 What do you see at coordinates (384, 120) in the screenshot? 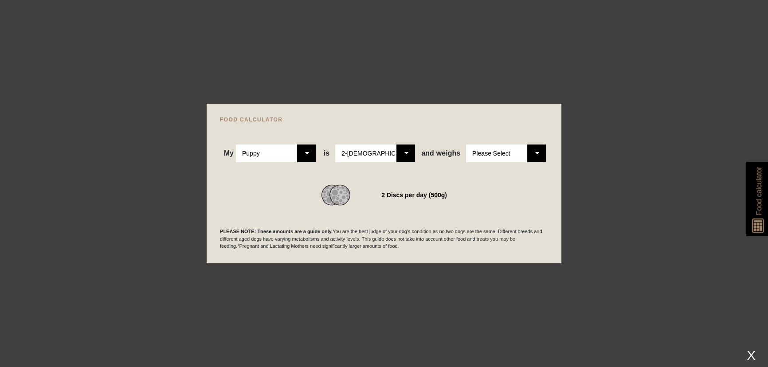
I see `h4: FOOD CALCULATOR` at bounding box center [384, 120].